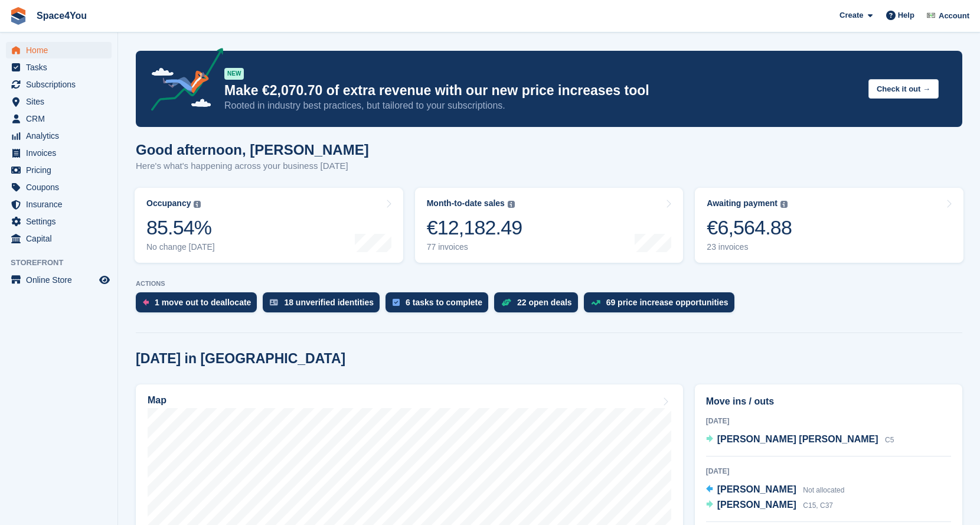 The width and height of the screenshot is (980, 525). What do you see at coordinates (542, 90) in the screenshot?
I see `p: Make €2,070.70 of extra revenue with our new price increases tool` at bounding box center [542, 90].